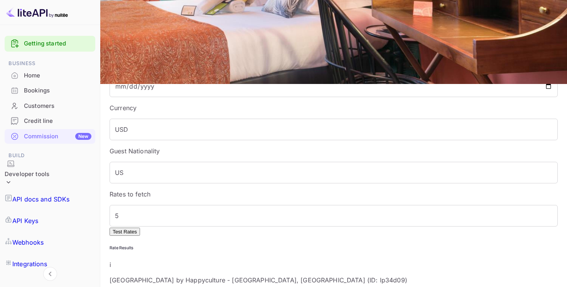  Describe the element at coordinates (57, 136) in the screenshot. I see `div: Commission` at that location.